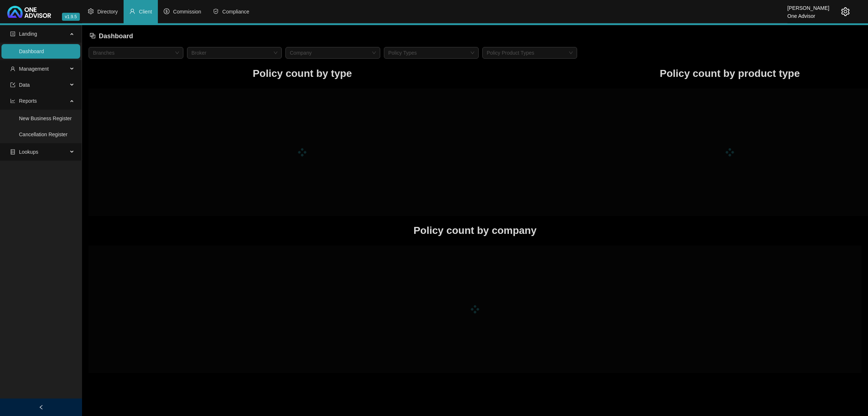 Image resolution: width=868 pixels, height=416 pixels. Describe the element at coordinates (145, 12) in the screenshot. I see `span: Client` at that location.